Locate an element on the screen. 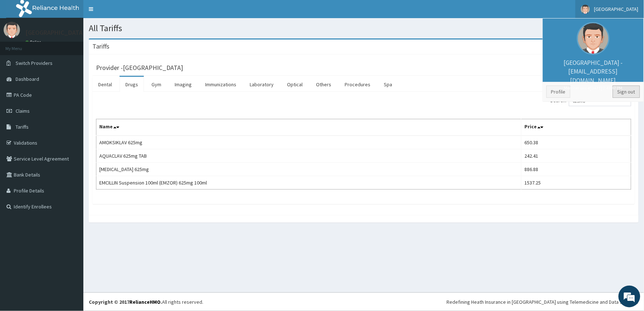  footer: All rights reserved. is located at coordinates (363, 302).